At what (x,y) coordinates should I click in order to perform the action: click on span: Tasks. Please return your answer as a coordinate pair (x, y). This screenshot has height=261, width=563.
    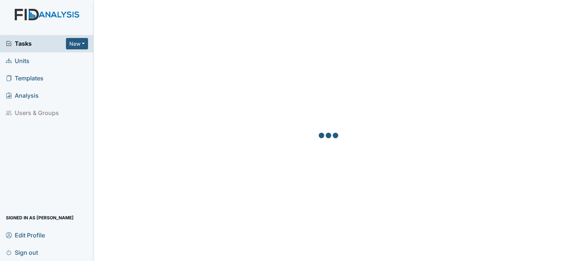
    Looking at the image, I should click on (36, 44).